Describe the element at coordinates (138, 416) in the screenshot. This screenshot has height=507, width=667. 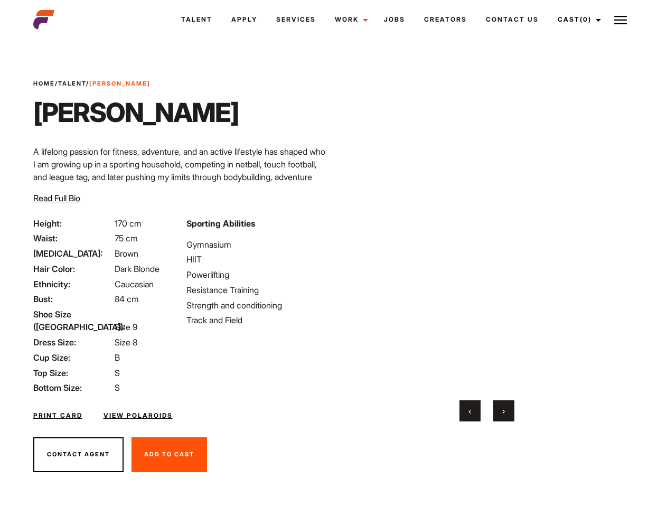
I see `a: View Polaroids` at that location.